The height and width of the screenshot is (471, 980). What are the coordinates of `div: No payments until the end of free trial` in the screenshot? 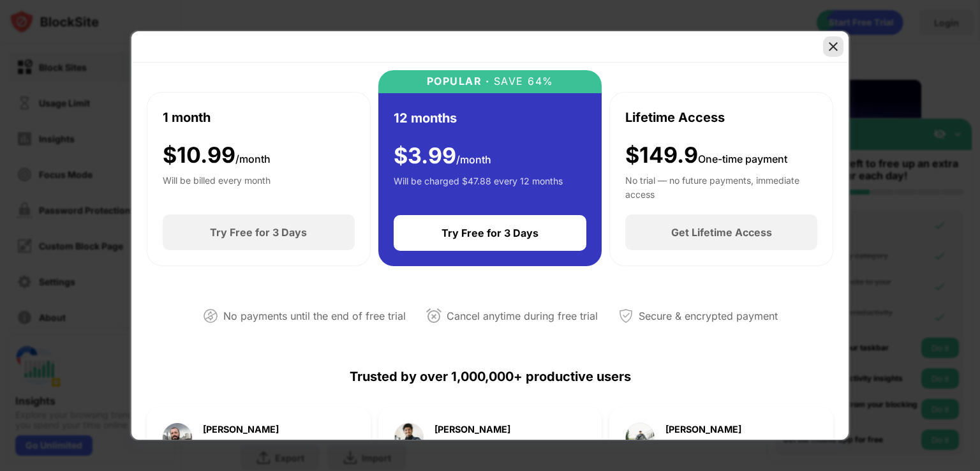 It's located at (315, 316).